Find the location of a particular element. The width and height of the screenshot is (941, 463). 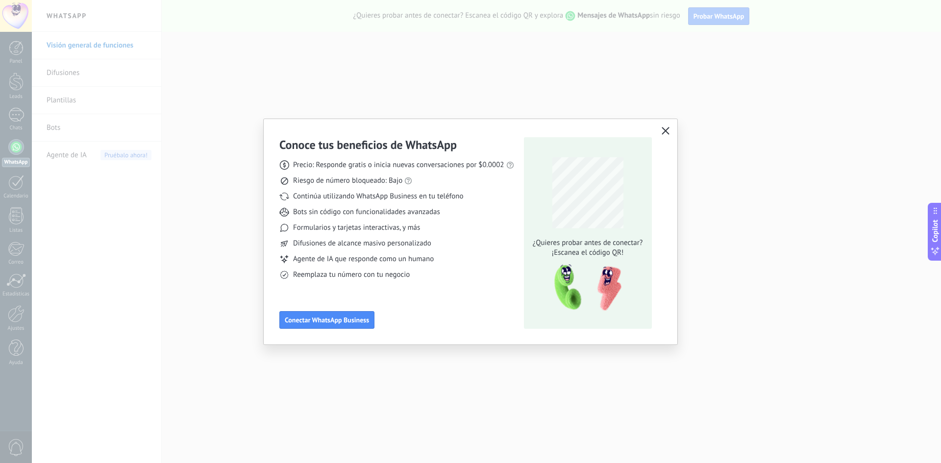

span: Precio: Responde gratis o inicia nuevas conversaciones por $0.0002 is located at coordinates (398, 165).